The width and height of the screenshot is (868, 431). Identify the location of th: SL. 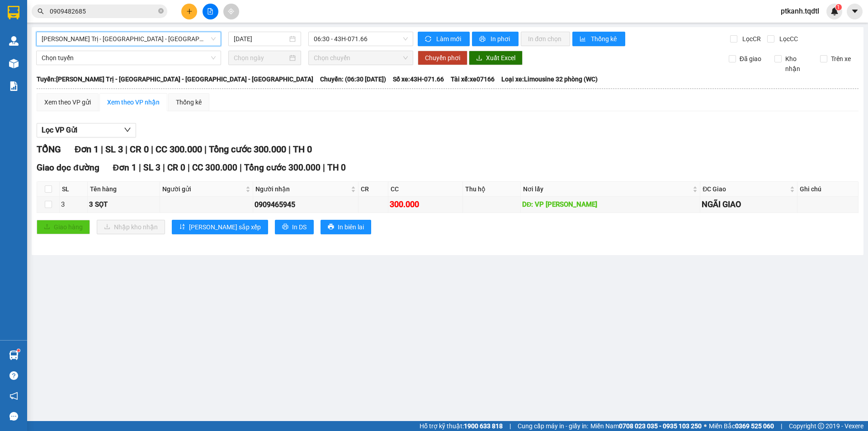
(73, 189).